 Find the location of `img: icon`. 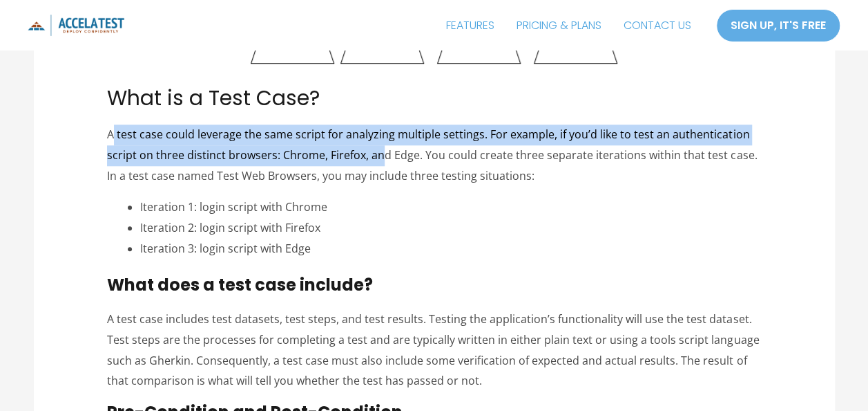

img: icon is located at coordinates (76, 25).